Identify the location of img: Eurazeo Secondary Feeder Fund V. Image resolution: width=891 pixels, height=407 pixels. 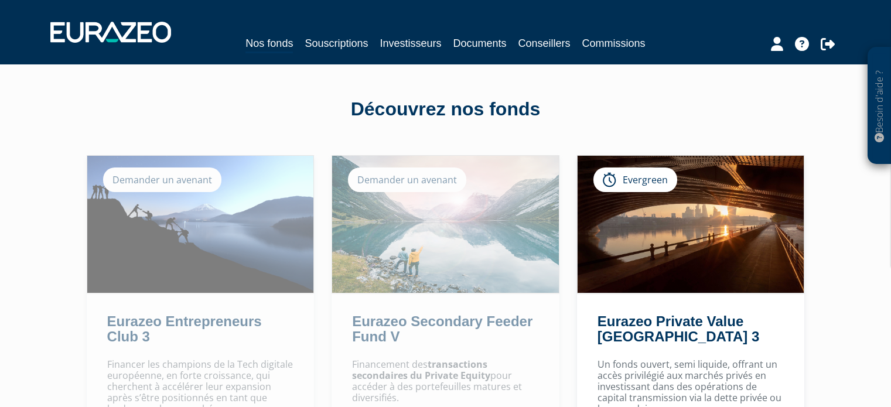
(445, 224).